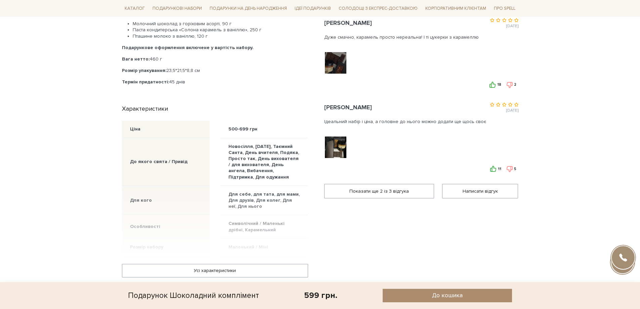  Describe the element at coordinates (511, 169) in the screenshot. I see `button: 5` at that location.